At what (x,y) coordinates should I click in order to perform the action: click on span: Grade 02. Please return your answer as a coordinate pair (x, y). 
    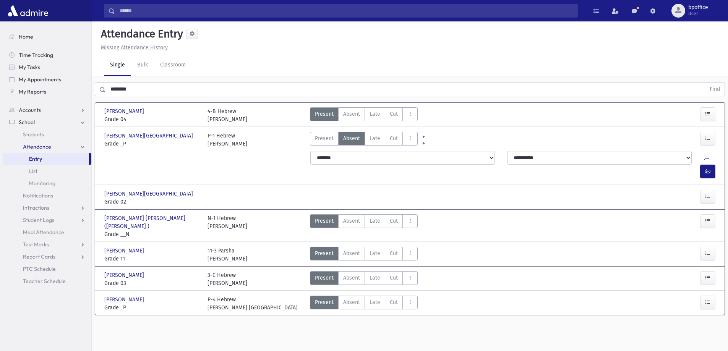
    Looking at the image, I should click on (152, 202).